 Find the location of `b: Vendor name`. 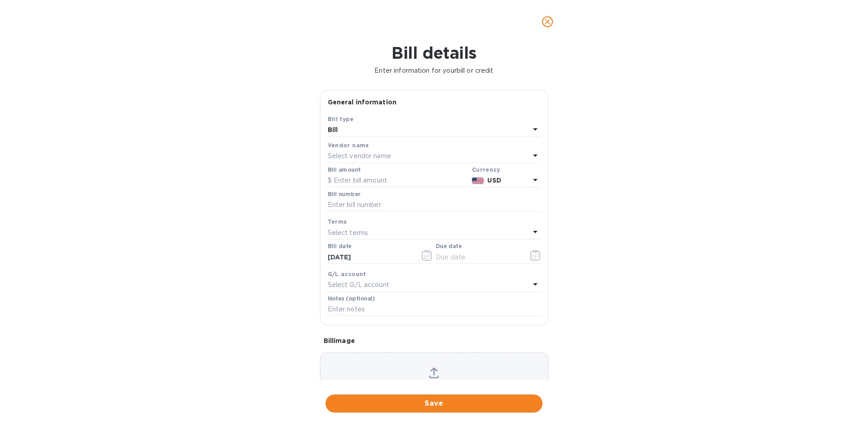

b: Vendor name is located at coordinates (348, 145).